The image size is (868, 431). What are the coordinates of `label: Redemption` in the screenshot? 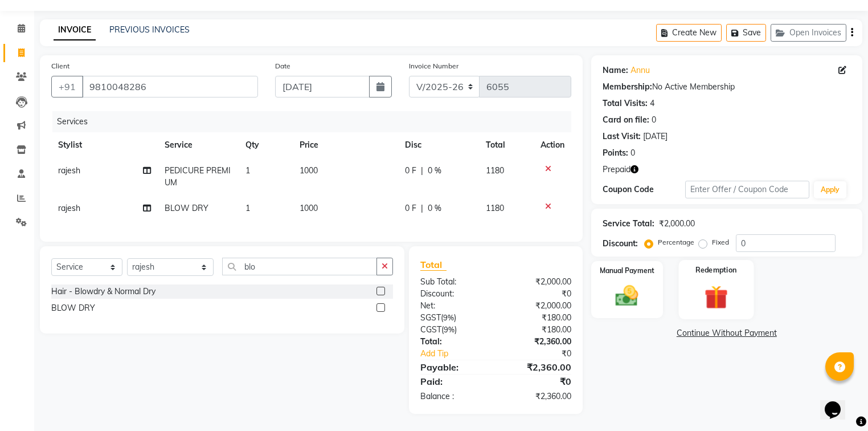 It's located at (716, 269).